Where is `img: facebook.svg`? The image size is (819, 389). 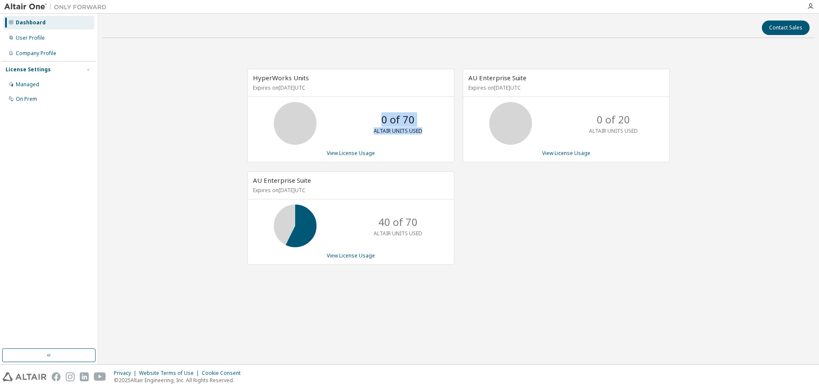
img: facebook.svg is located at coordinates (56, 376).